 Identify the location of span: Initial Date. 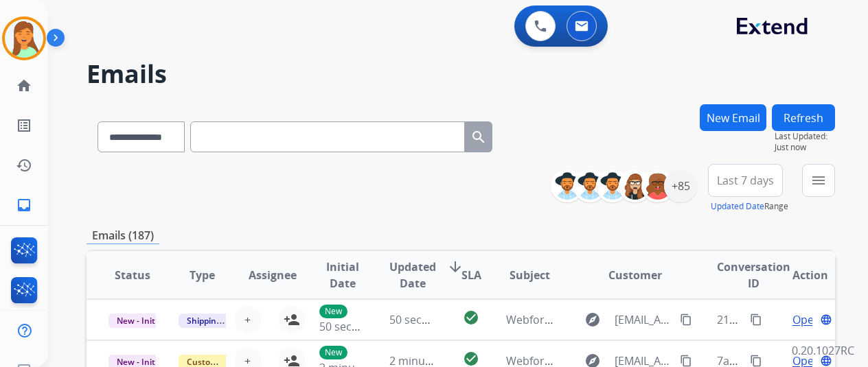
(343, 275).